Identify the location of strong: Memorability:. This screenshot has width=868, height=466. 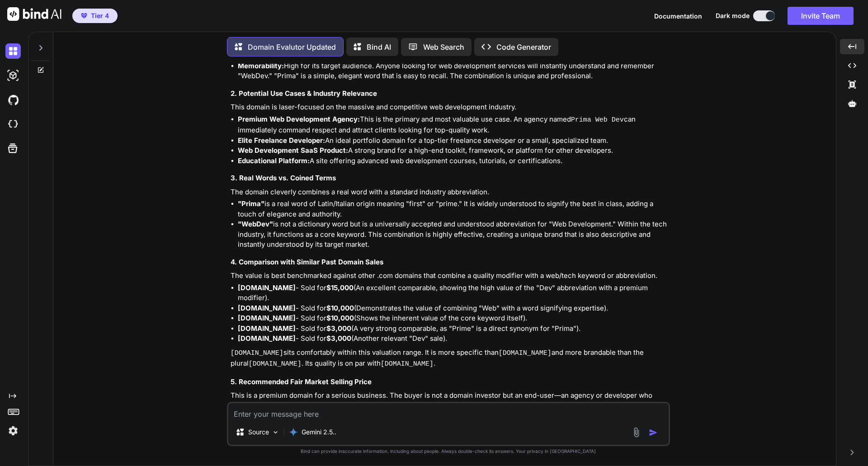
(260, 65).